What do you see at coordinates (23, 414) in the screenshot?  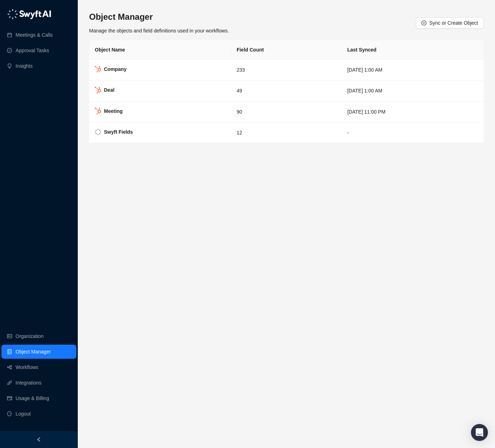 I see `span: Logout` at bounding box center [23, 414].